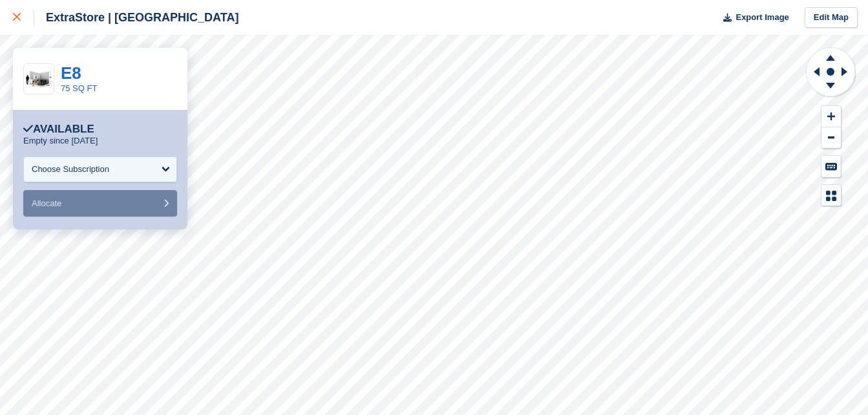  Describe the element at coordinates (762, 17) in the screenshot. I see `span: Export Image` at that location.